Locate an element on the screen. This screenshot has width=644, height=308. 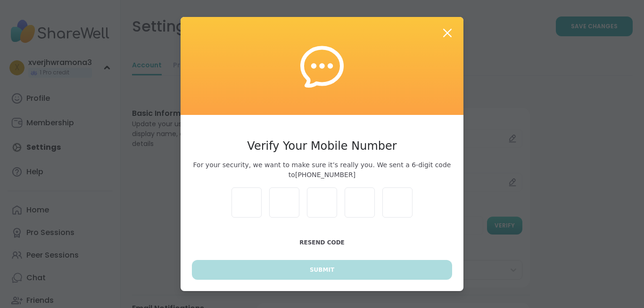
h3: Verify Your Mobile Number is located at coordinates (322, 146).